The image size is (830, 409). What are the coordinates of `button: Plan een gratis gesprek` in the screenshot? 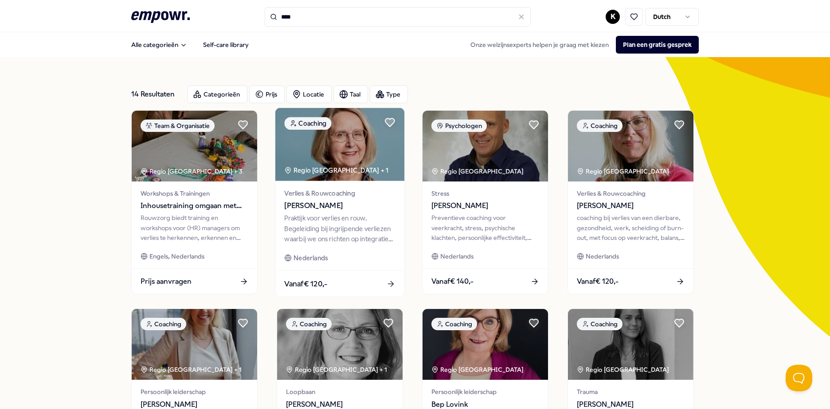 It's located at (657, 45).